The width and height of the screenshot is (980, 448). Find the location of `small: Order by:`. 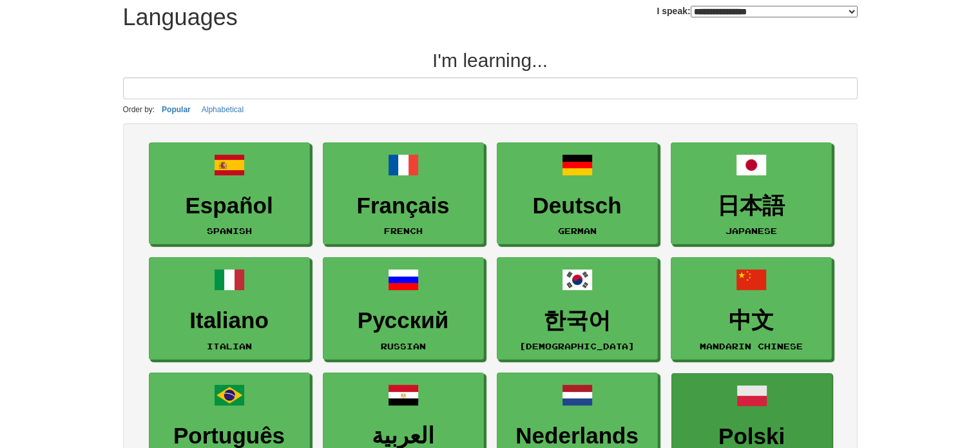

small: Order by: is located at coordinates (140, 110).